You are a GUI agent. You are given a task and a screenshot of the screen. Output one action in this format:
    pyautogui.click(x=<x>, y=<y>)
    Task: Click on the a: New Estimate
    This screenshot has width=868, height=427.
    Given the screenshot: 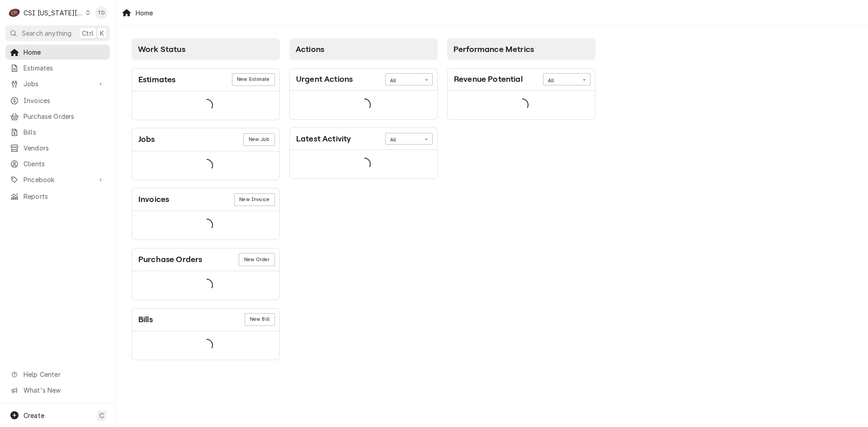 What is the action you would take?
    pyautogui.click(x=253, y=80)
    